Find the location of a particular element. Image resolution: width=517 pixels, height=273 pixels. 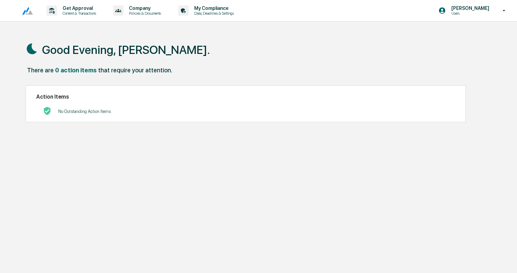

p: Content & Transactions is located at coordinates (78, 13).